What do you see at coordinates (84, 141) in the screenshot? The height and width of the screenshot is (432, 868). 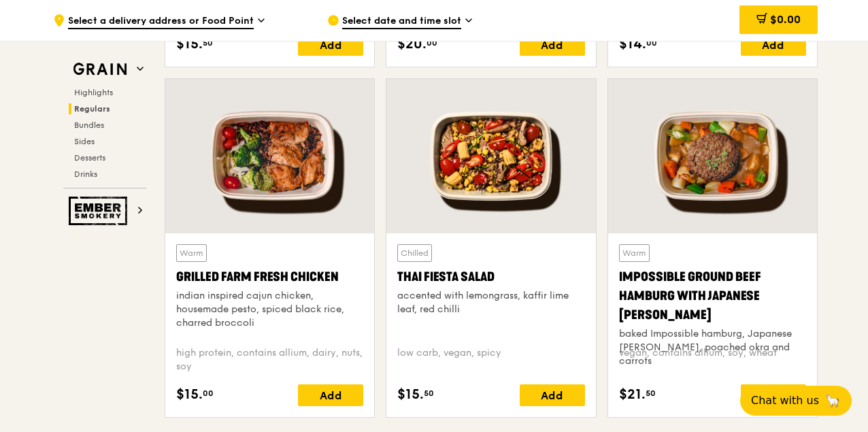 I see `span: Sides` at bounding box center [84, 141].